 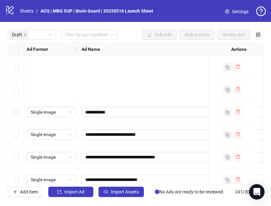 What do you see at coordinates (77, 49) in the screenshot?
I see `div: Resize Ad Format column` at bounding box center [77, 49].